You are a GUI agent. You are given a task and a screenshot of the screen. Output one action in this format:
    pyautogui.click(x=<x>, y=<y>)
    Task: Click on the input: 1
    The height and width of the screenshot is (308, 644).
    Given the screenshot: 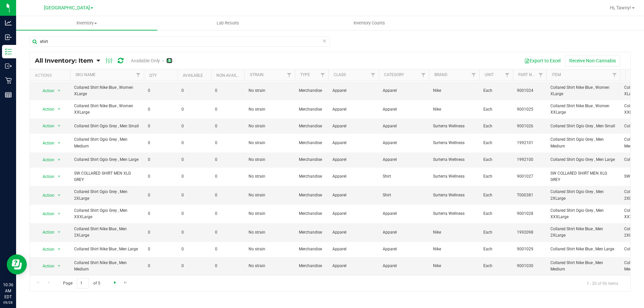 What is the action you would take?
    pyautogui.click(x=83, y=283)
    